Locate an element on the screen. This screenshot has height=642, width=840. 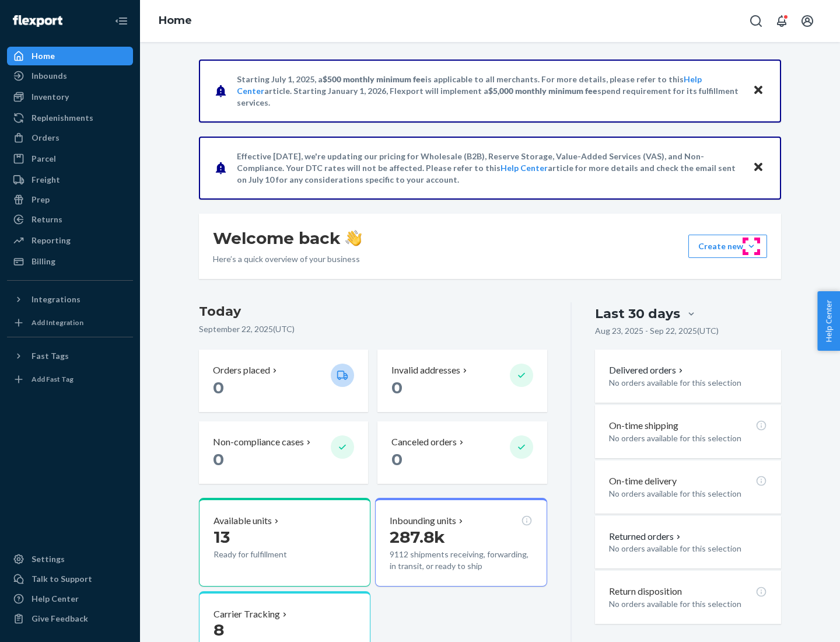
span: 287.8k is located at coordinates (417, 537).